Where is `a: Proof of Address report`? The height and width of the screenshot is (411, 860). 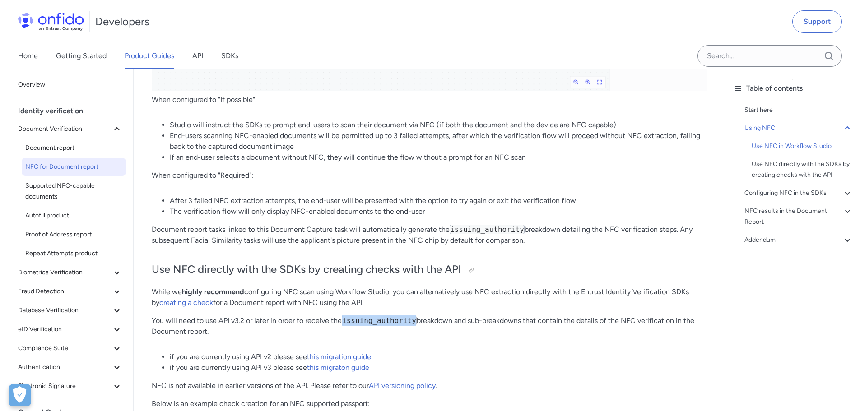 a: Proof of Address report is located at coordinates (74, 235).